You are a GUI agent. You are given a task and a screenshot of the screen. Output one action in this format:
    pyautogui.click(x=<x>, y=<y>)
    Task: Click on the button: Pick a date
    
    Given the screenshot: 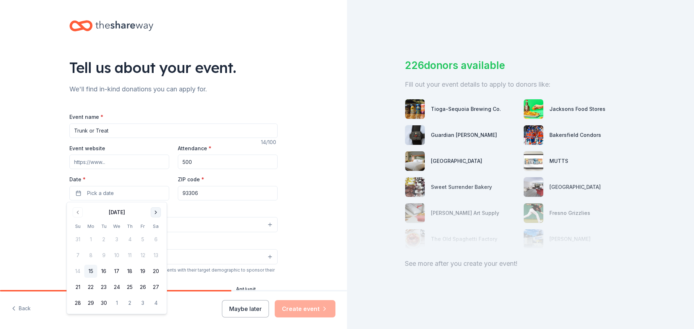 What is the action you would take?
    pyautogui.click(x=119, y=193)
    